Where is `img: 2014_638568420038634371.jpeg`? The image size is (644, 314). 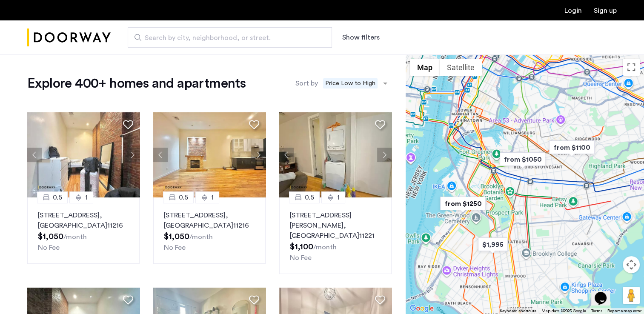
img: 2014_638568420038634371.jpeg is located at coordinates (336, 155).